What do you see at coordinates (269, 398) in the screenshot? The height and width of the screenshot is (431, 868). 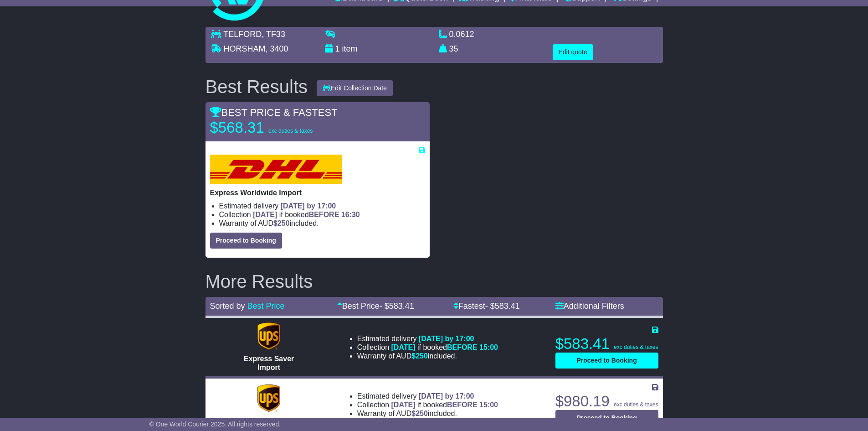 I see `img: UPS (new): Expedited Import` at bounding box center [269, 398].